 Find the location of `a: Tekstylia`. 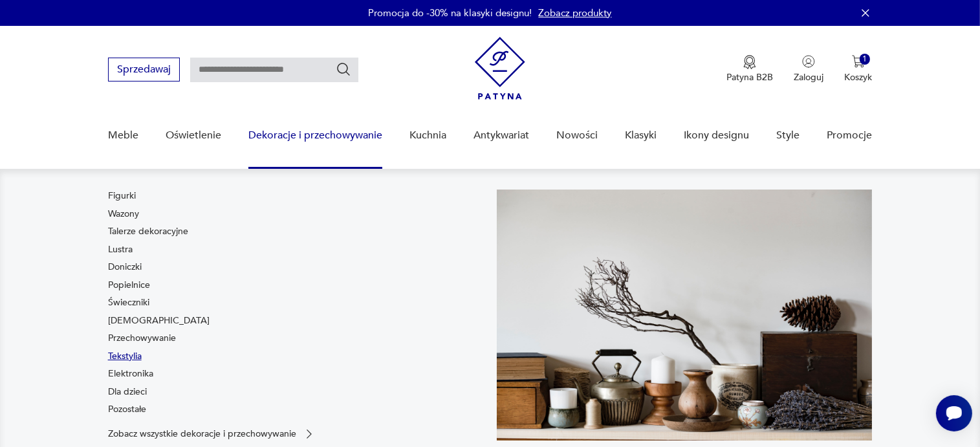

a: Tekstylia is located at coordinates (125, 356).